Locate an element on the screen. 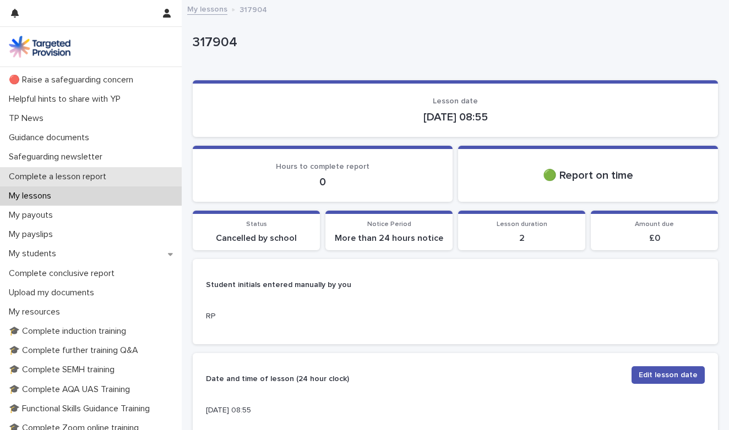 This screenshot has height=430, width=729. p: TP News is located at coordinates (28, 118).